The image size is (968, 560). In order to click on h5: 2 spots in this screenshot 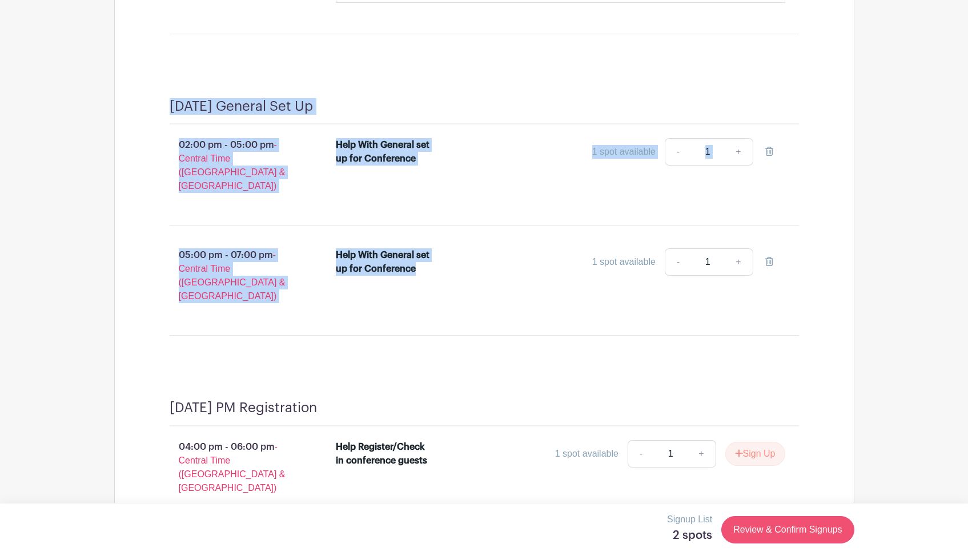, I will do `click(690, 536)`.